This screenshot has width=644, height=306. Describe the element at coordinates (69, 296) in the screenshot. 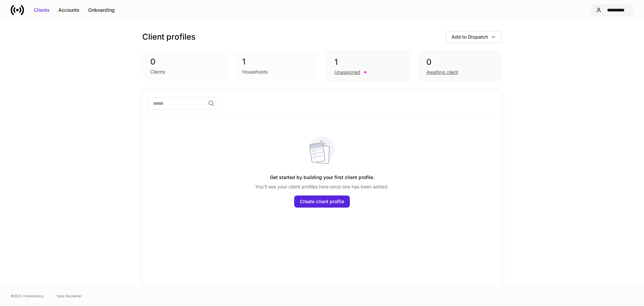

I see `a: Data Disclaimer` at that location.